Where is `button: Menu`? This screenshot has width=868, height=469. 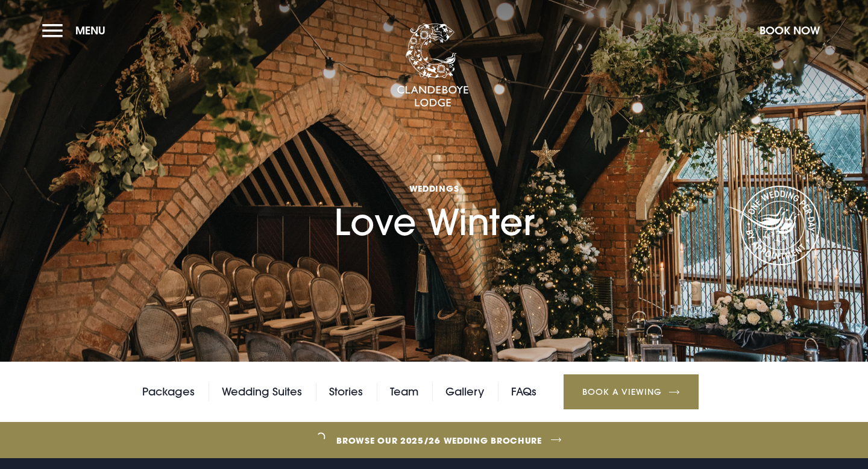 button: Menu is located at coordinates (77, 30).